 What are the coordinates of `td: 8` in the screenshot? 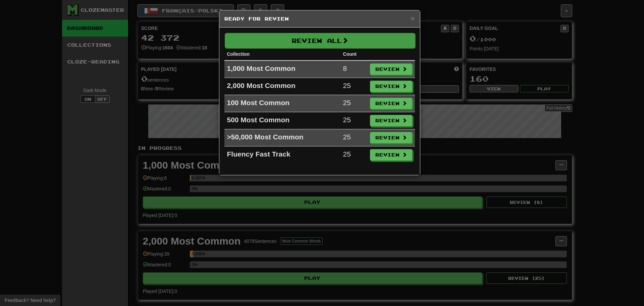 It's located at (354, 69).